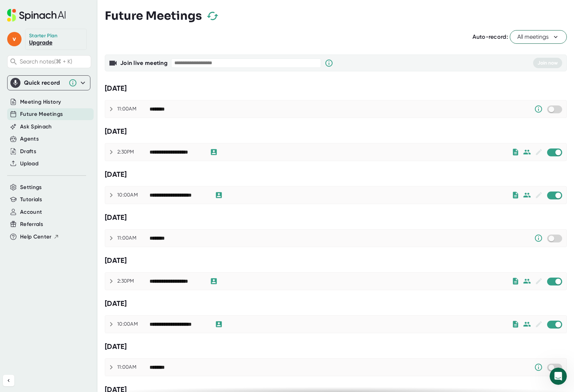 The image size is (574, 392). I want to click on span: Tutorials, so click(31, 200).